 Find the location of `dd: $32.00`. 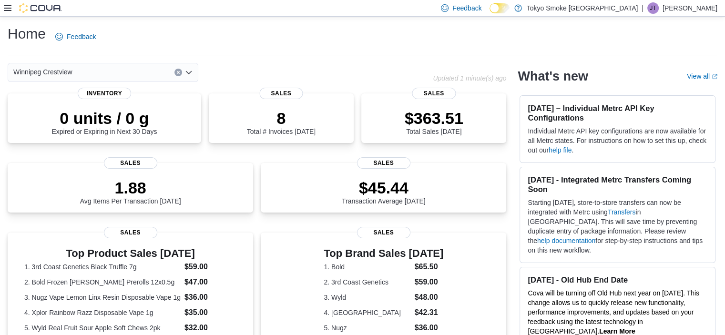

dd: $32.00 is located at coordinates (210, 328).